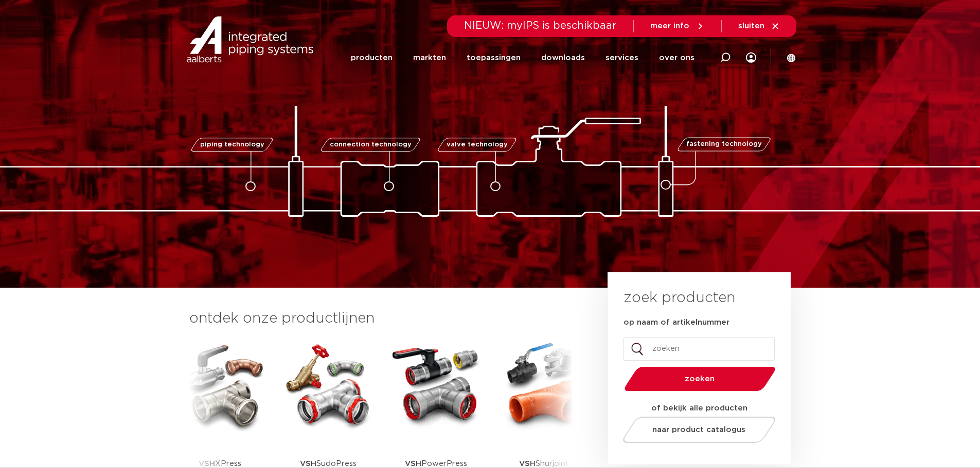  I want to click on button: zoeken, so click(700, 379).